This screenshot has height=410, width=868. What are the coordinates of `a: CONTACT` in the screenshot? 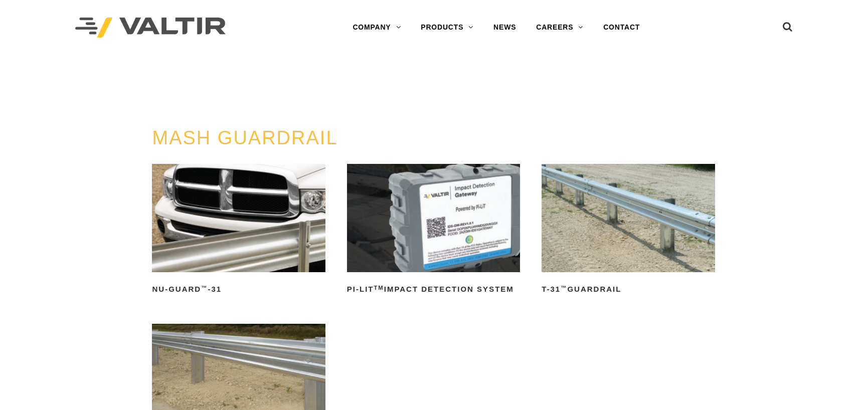 It's located at (621, 27).